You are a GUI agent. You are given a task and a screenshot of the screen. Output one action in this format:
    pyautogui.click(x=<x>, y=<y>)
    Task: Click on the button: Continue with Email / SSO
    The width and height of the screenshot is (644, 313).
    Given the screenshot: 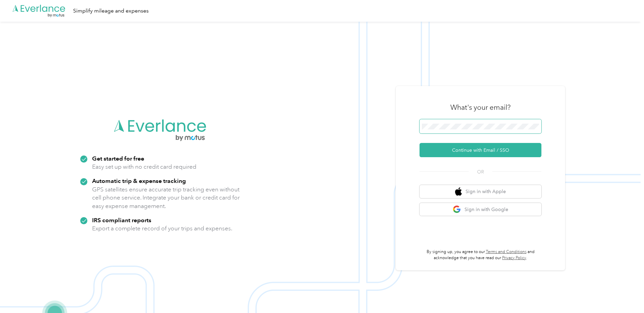 What is the action you would take?
    pyautogui.click(x=480, y=150)
    